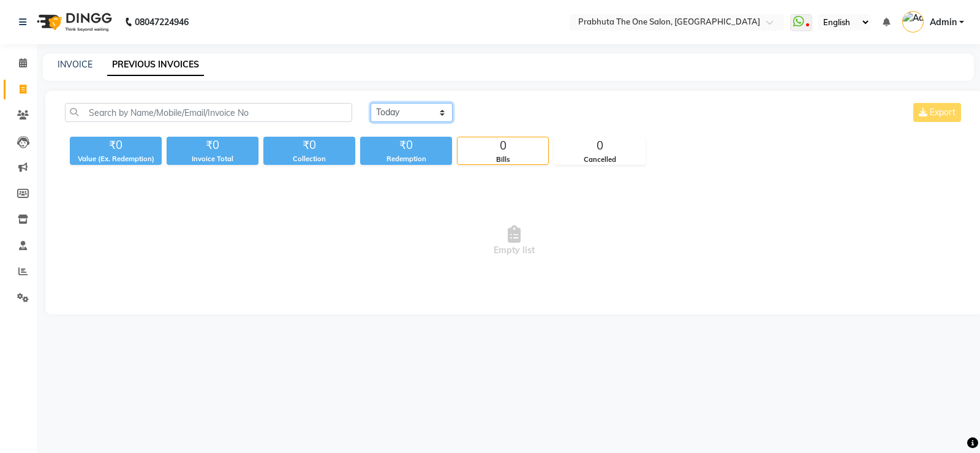 The width and height of the screenshot is (980, 453). I want to click on a: INVOICE, so click(75, 64).